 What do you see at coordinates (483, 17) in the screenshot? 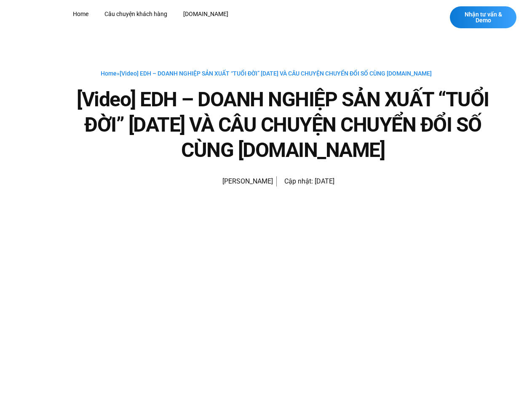
I see `span: Nhận tư vấn & Demo` at bounding box center [483, 17].